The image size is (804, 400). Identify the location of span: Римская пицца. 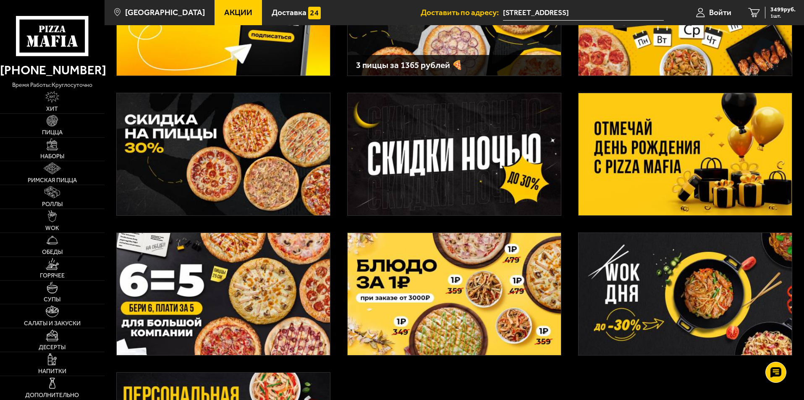
(52, 180).